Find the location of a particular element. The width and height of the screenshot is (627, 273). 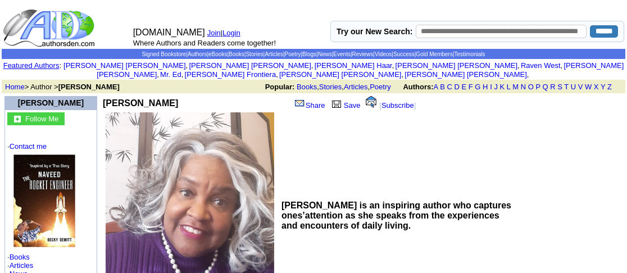

a: P is located at coordinates (538, 87).